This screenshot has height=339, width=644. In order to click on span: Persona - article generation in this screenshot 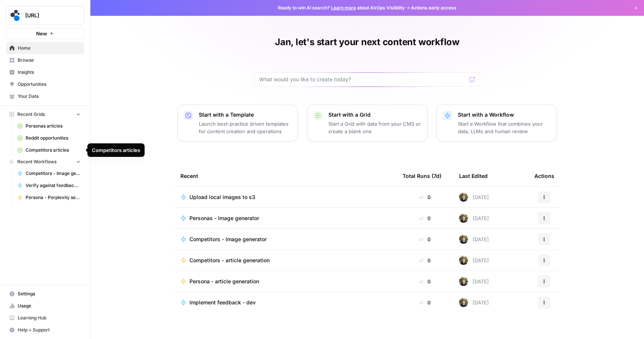, I will do `click(224, 282)`.